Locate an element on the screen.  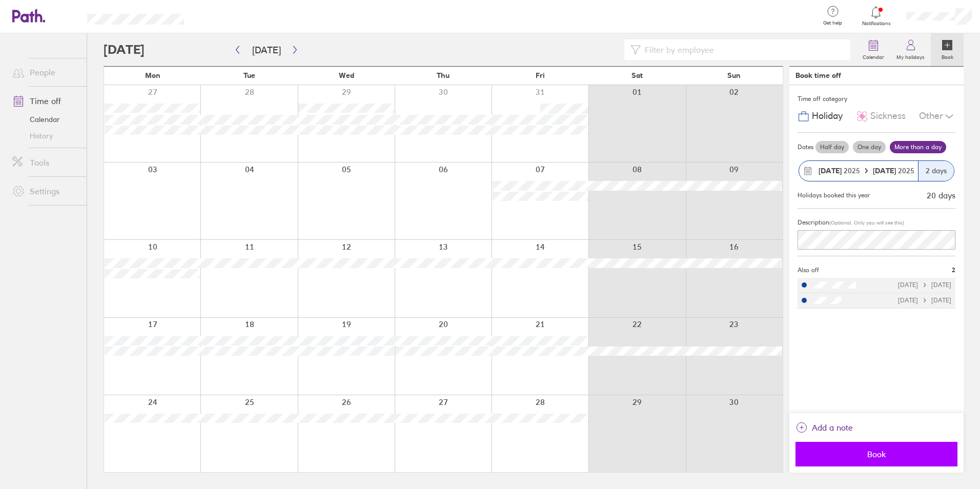
div: Other is located at coordinates (937, 116).